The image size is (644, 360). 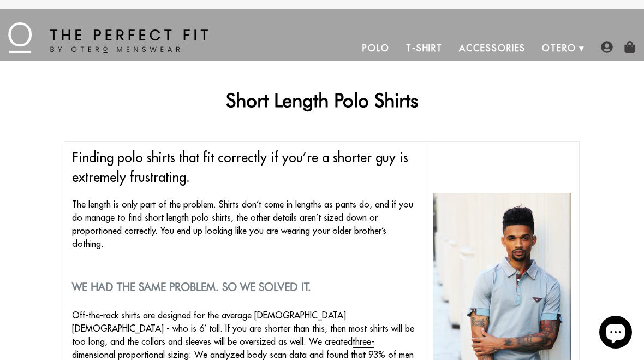 I want to click on h1: Short Length Polo Shirts, so click(x=321, y=100).